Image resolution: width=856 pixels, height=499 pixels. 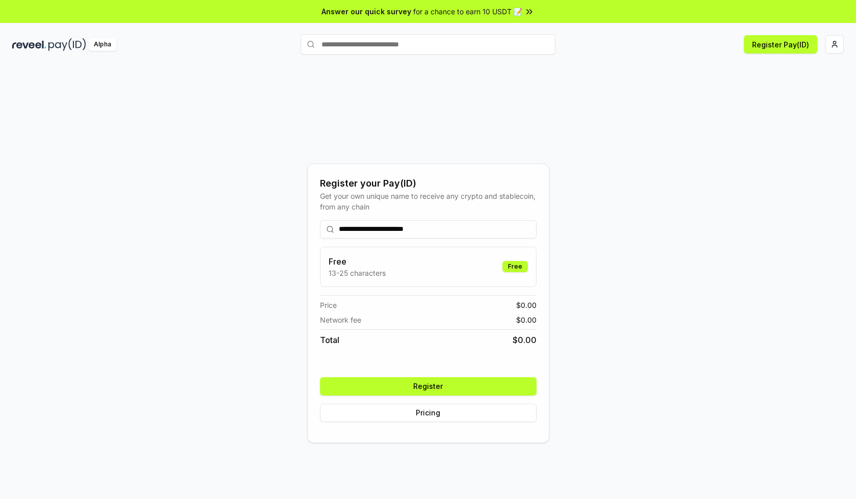 I want to click on span: Network fee, so click(x=340, y=319).